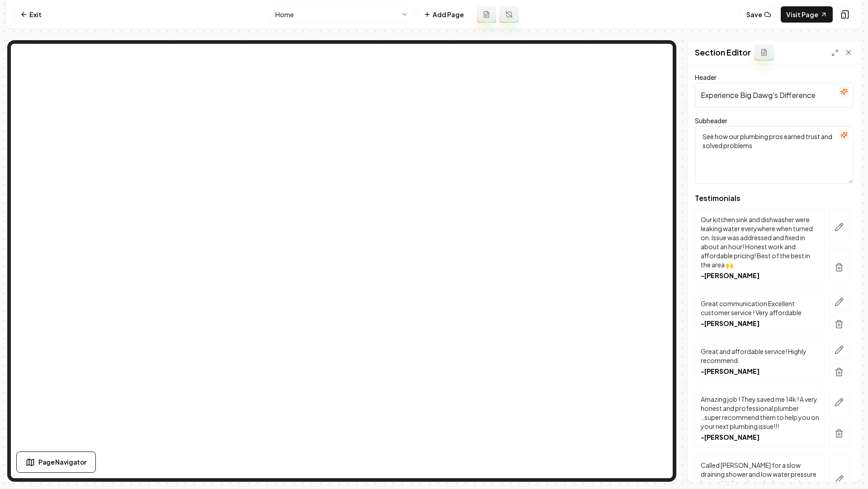  I want to click on label: Header, so click(705, 78).